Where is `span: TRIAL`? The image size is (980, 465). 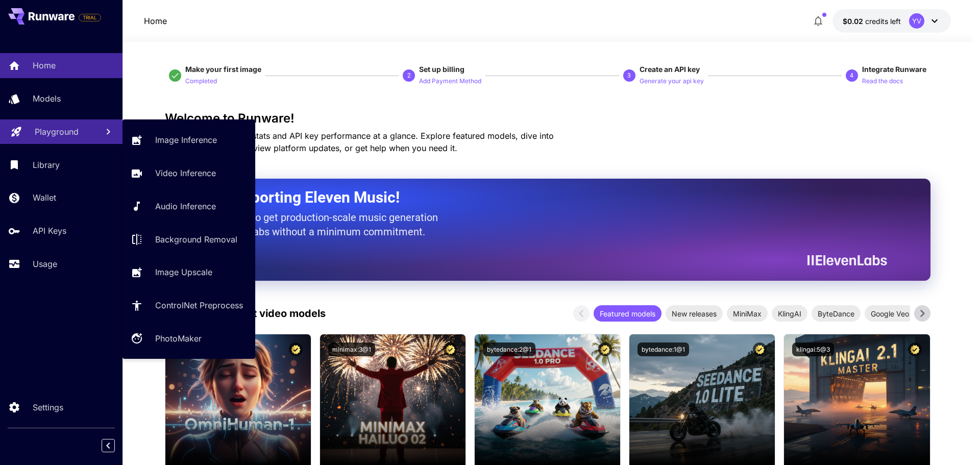
span: TRIAL is located at coordinates (90, 17).